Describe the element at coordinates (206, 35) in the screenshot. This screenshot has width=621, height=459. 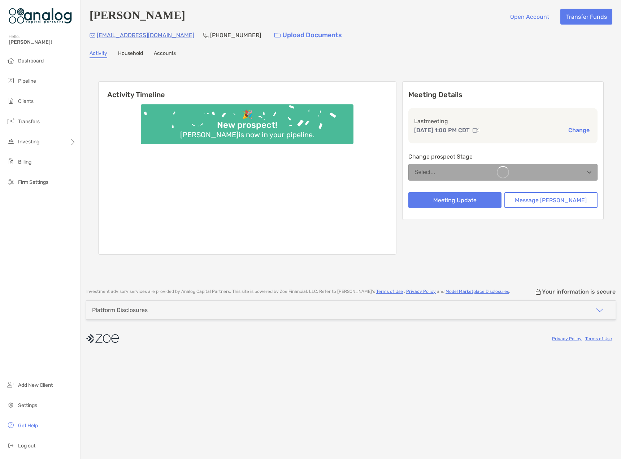
I see `img: Phone Icon` at that location.